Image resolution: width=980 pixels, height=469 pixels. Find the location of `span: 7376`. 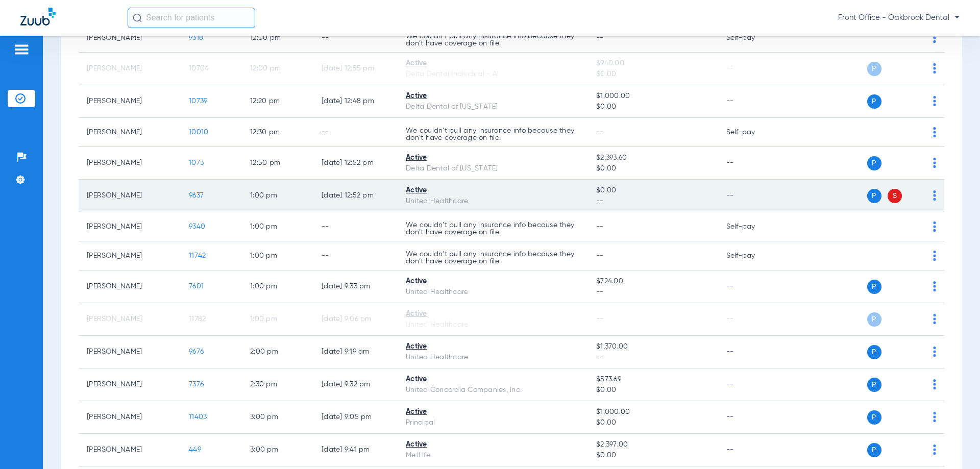

span: 7376 is located at coordinates (196, 385).